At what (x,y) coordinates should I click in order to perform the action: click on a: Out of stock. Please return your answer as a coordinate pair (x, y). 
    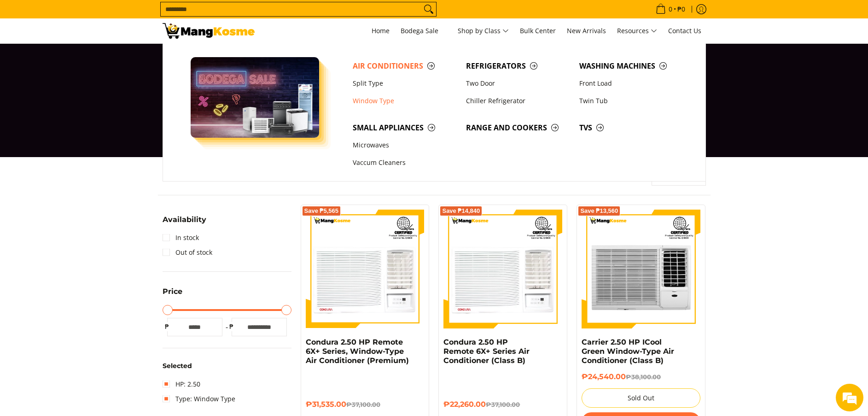
    Looking at the image, I should click on (187, 252).